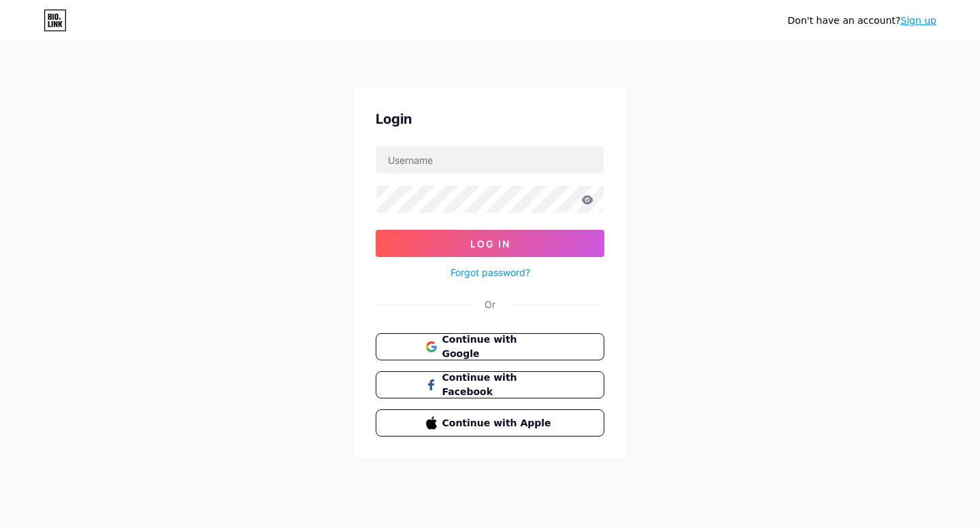 Image resolution: width=980 pixels, height=529 pixels. Describe the element at coordinates (490, 160) in the screenshot. I see `input: Username` at that location.